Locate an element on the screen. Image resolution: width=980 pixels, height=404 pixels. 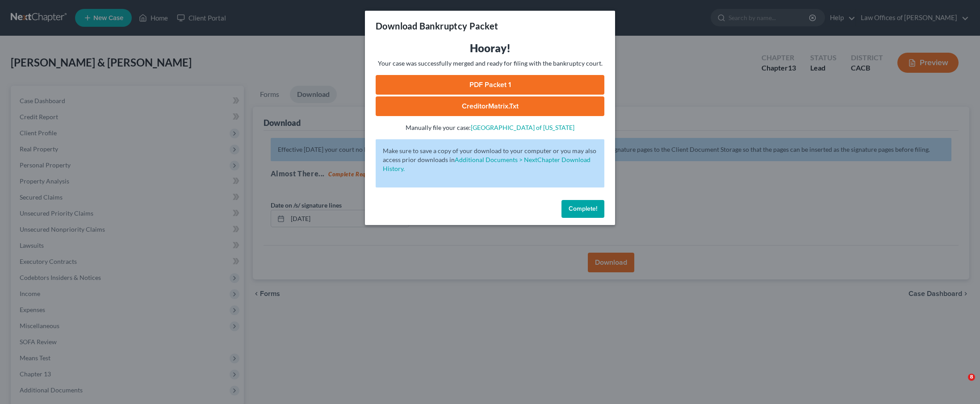
a: CreditorMatrix.txt is located at coordinates (490, 106).